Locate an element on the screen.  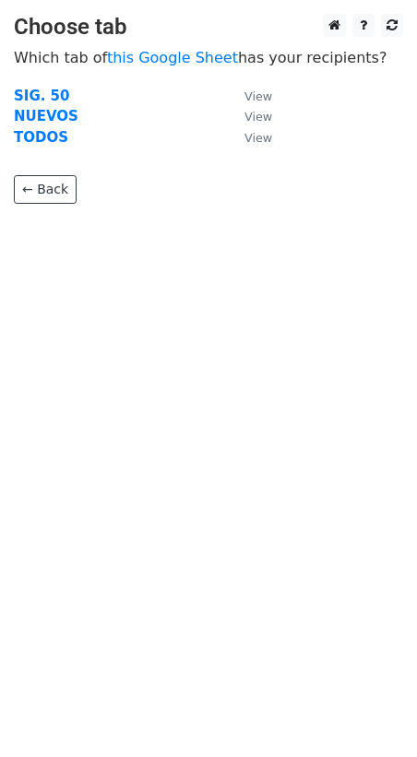
a: NUEVOS is located at coordinates (46, 116).